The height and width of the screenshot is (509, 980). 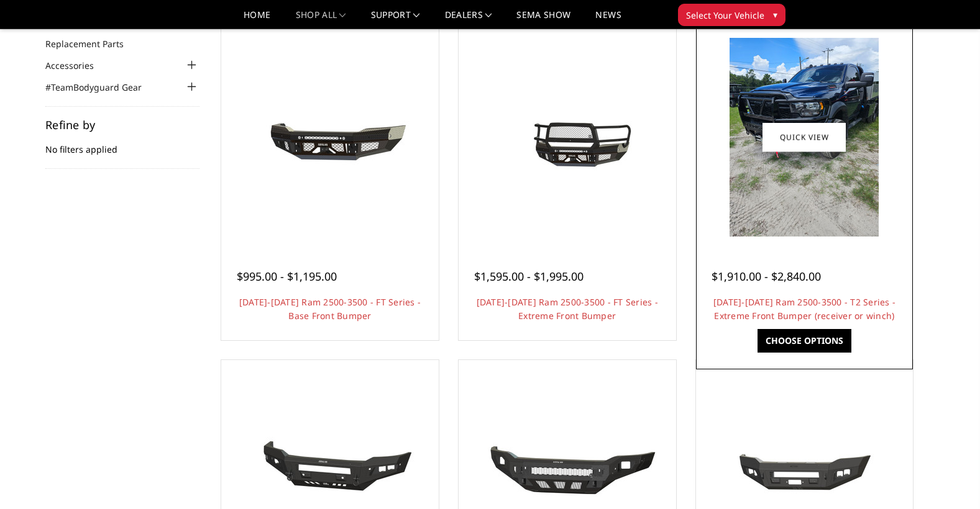 I want to click on img: 2019-2025 Ram 2500-3500 - T2 Series - Extreme Front Bumper (receiver or winch), so click(x=804, y=138).